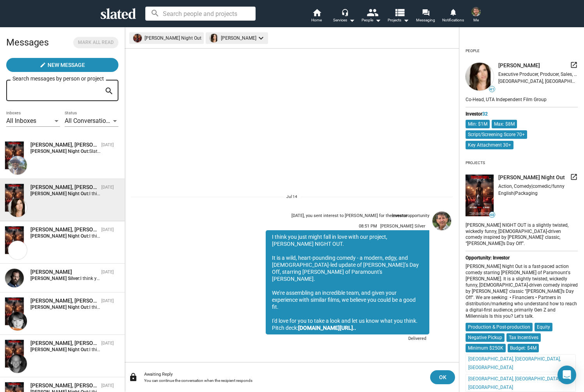  What do you see at coordinates (504, 124) in the screenshot?
I see `mat-chip: Max: $8M` at bounding box center [504, 124].